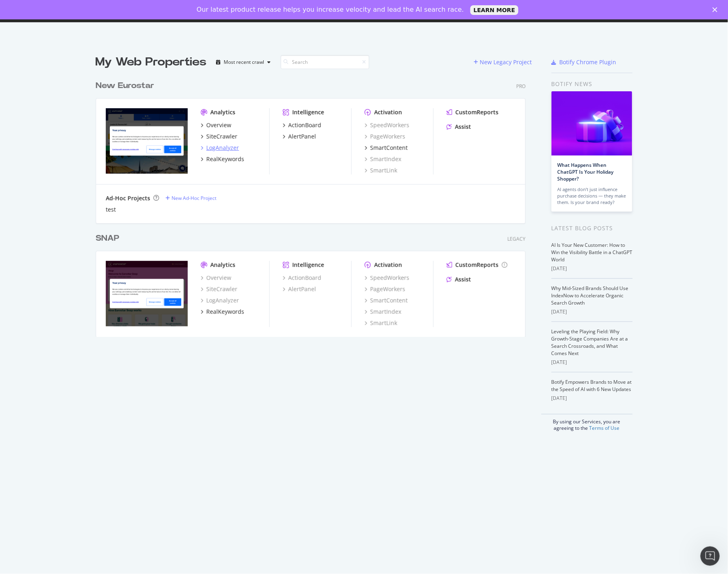  What do you see at coordinates (517, 239) in the screenshot?
I see `div: Legacy` at bounding box center [517, 239].